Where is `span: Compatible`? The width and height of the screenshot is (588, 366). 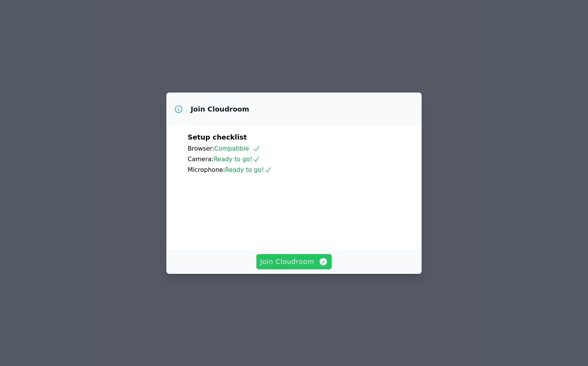
span: Compatible is located at coordinates (237, 148).